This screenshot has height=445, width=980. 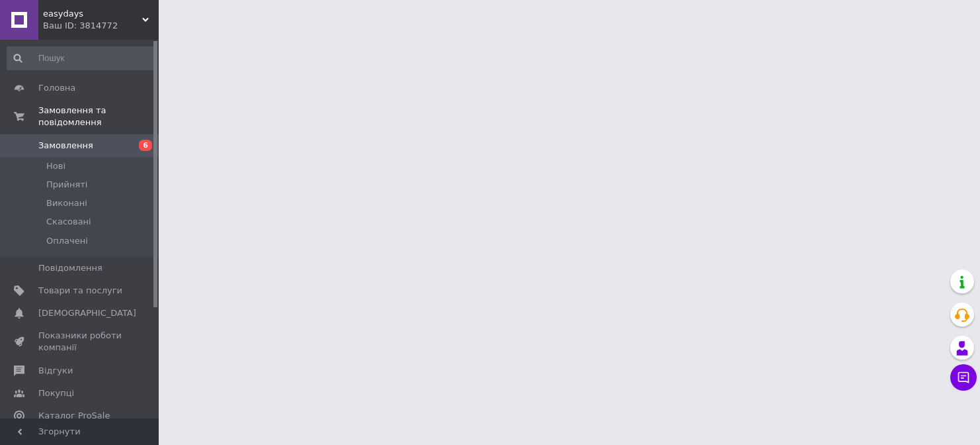 What do you see at coordinates (67, 203) in the screenshot?
I see `span: Виконані` at bounding box center [67, 203].